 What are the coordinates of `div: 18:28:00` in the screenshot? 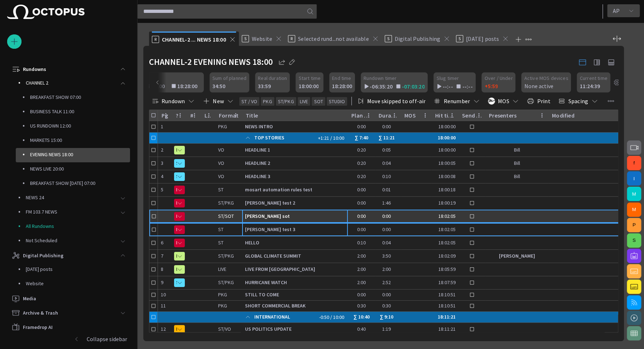 It's located at (342, 86).